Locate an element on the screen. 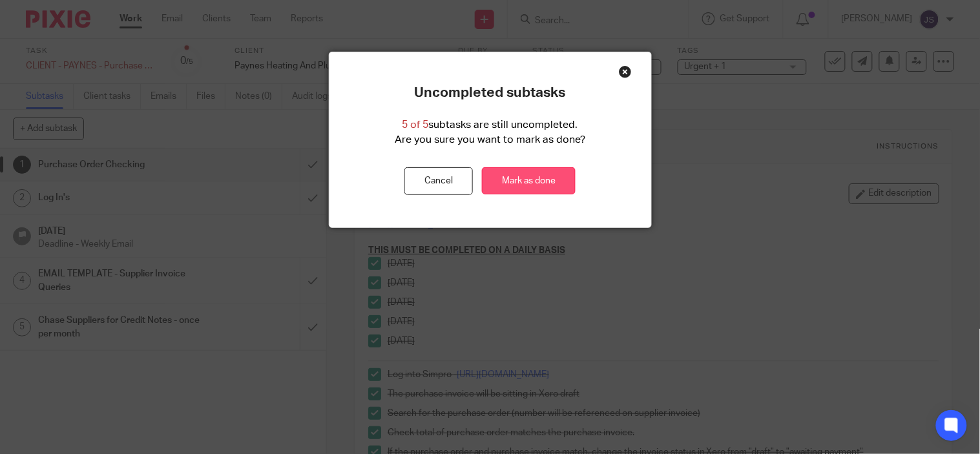 This screenshot has width=980, height=454. span: 5 of 5 is located at coordinates (415, 125).